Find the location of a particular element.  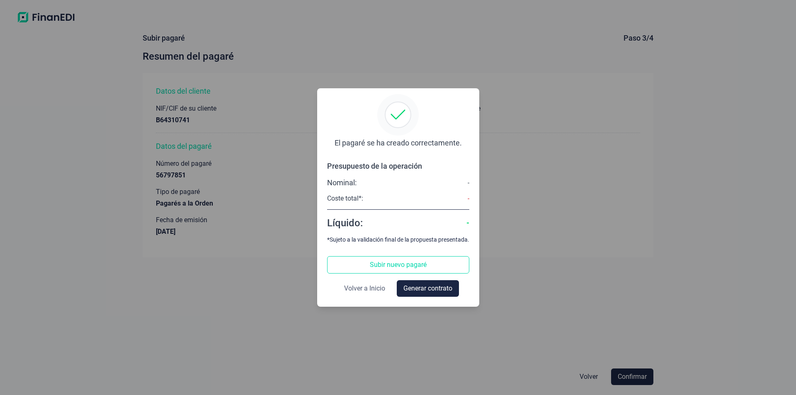

div: Nominal: is located at coordinates (342, 183).